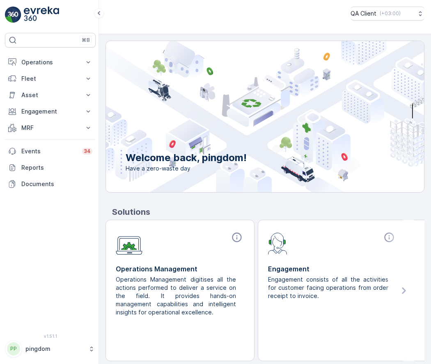 The width and height of the screenshot is (431, 364). I want to click on span: v 1.51.1, so click(50, 336).